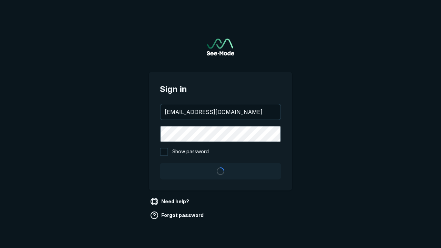 This screenshot has height=248, width=441. What do you see at coordinates (220, 47) in the screenshot?
I see `a: Go to sign in` at bounding box center [220, 47].